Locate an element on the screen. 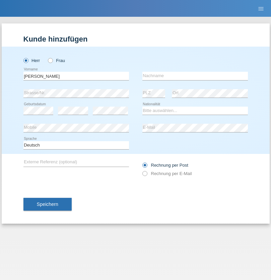 This screenshot has height=280, width=271. label: Frau is located at coordinates (56, 60).